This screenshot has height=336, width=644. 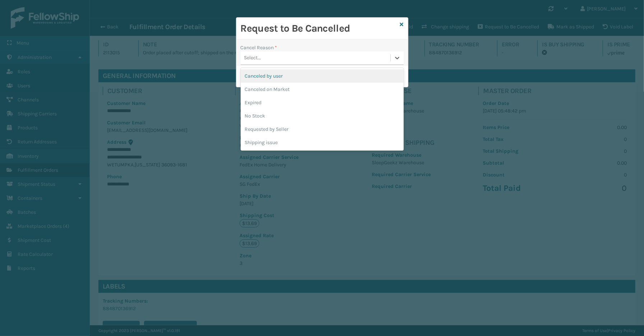 What do you see at coordinates (322, 103) in the screenshot?
I see `div: Expired` at bounding box center [322, 103].